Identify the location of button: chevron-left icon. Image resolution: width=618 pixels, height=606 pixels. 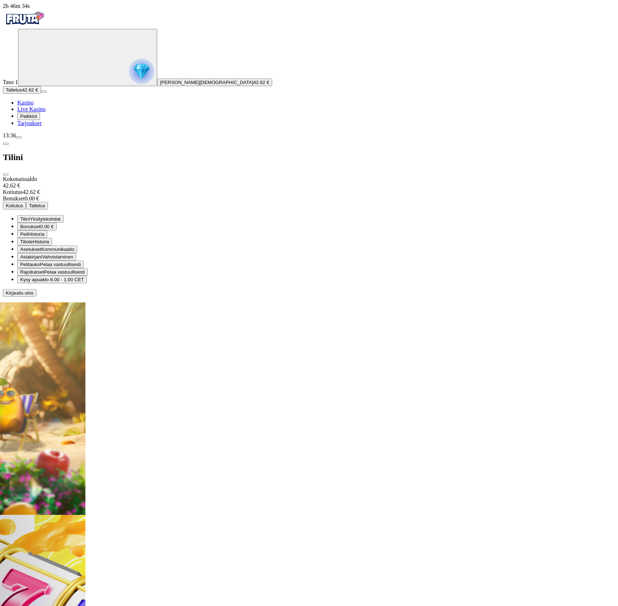
(6, 144).